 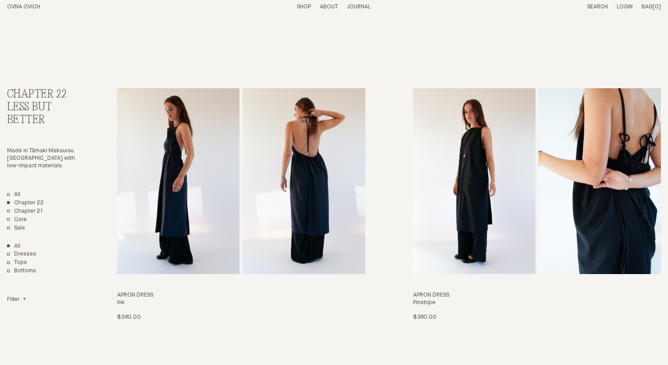 What do you see at coordinates (17, 220) in the screenshot?
I see `a: Core` at bounding box center [17, 220].